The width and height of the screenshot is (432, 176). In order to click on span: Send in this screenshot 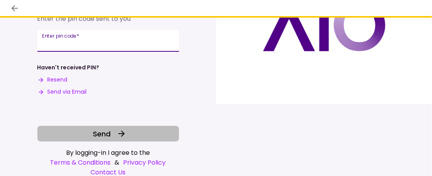, I will do `click(101, 134)`.